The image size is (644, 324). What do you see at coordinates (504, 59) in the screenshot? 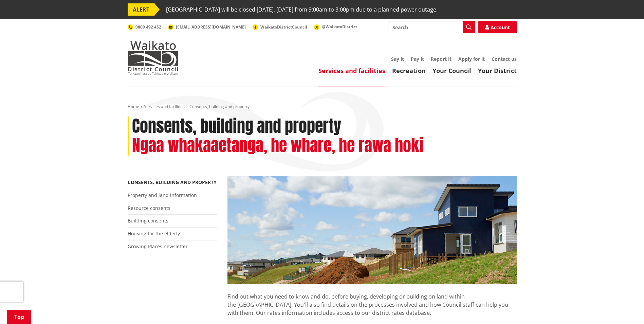
I see `a: Contact us` at bounding box center [504, 59].